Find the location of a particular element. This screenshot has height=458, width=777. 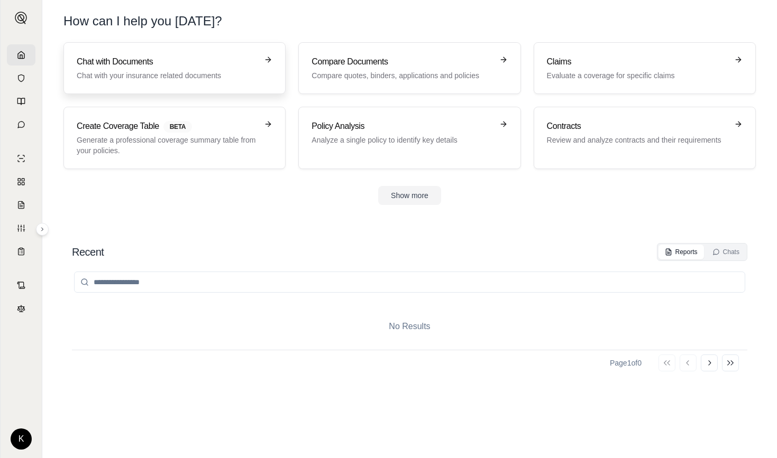

a: Coverage Table is located at coordinates (21, 252).